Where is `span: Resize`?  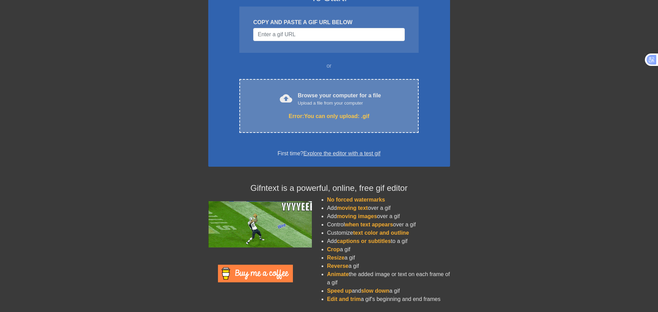 span: Resize is located at coordinates (335, 257).